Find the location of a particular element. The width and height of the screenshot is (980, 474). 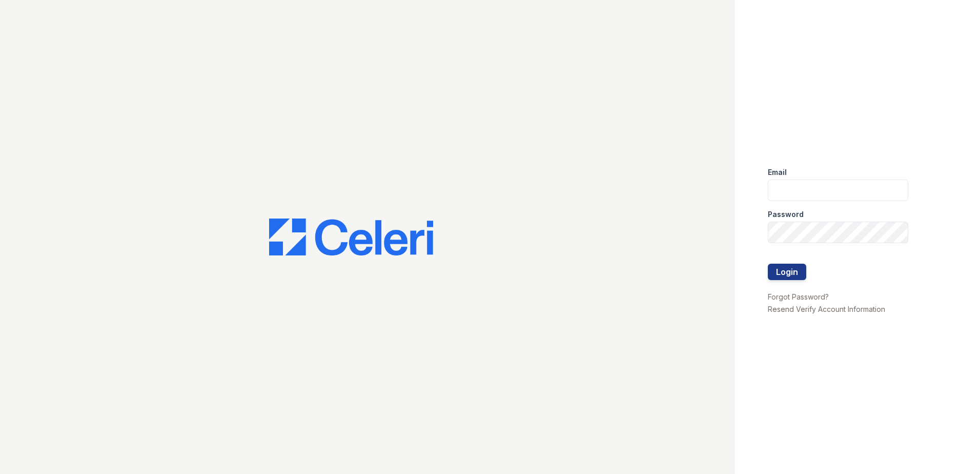

a: Resend Verify Account Information is located at coordinates (826, 308).